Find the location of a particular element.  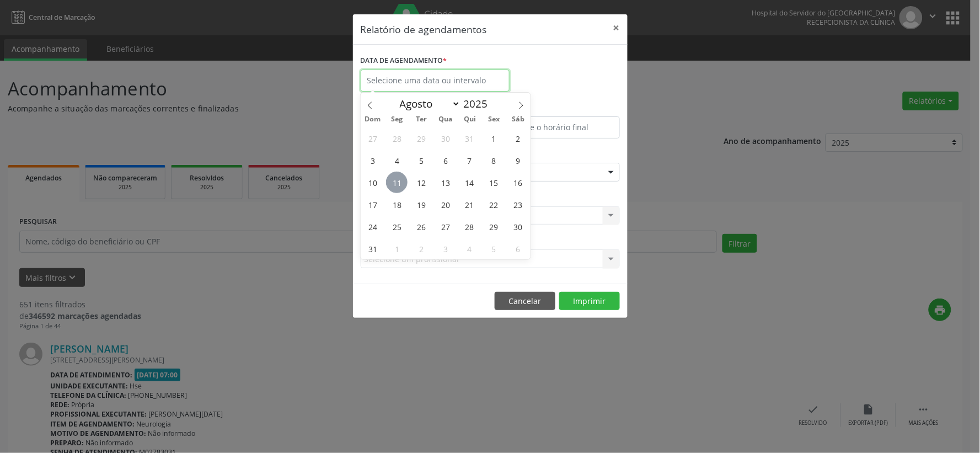

span: Agosto 28, 2025 is located at coordinates (469, 226).